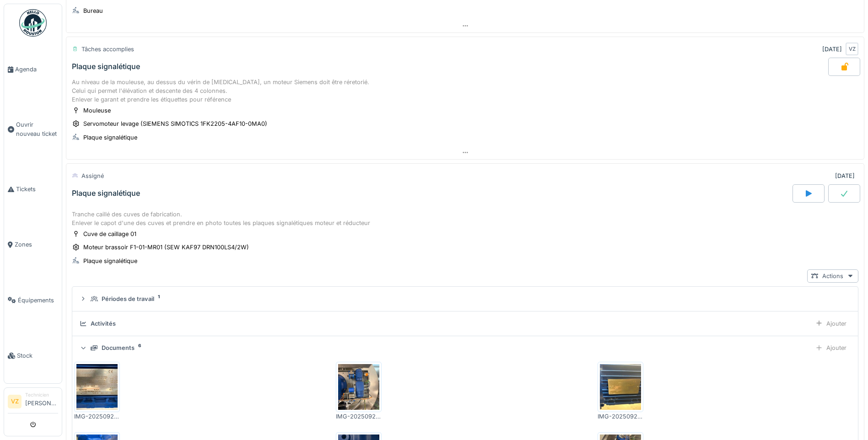 Image resolution: width=868 pixels, height=440 pixels. I want to click on img: ui7x6s4hu48u5tmt7fyh52xmgv4f, so click(621, 387).